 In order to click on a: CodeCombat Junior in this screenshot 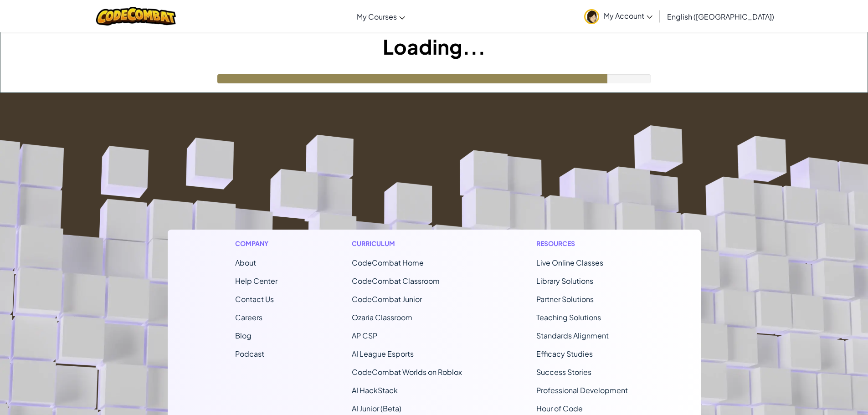, I will do `click(387, 298)`.